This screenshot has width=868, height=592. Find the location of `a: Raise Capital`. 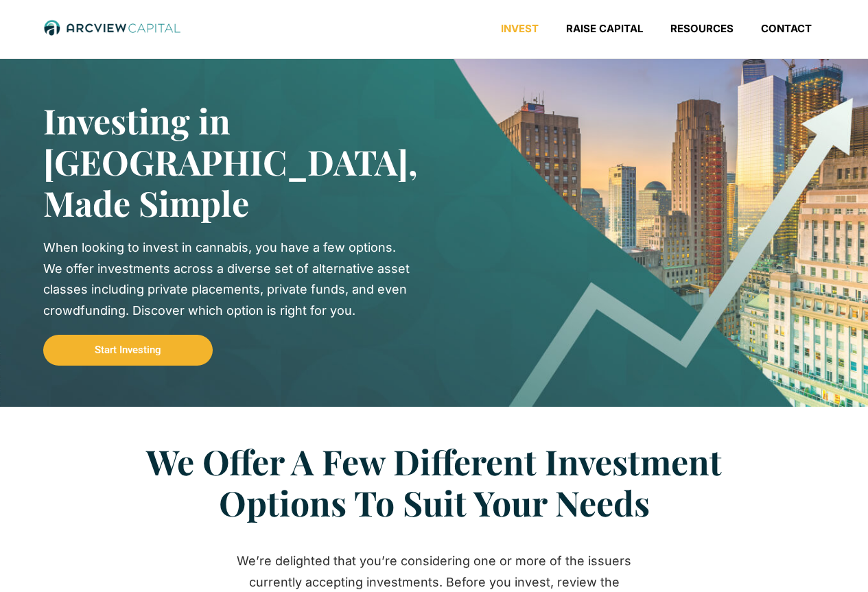

a: Raise Capital is located at coordinates (605, 28).